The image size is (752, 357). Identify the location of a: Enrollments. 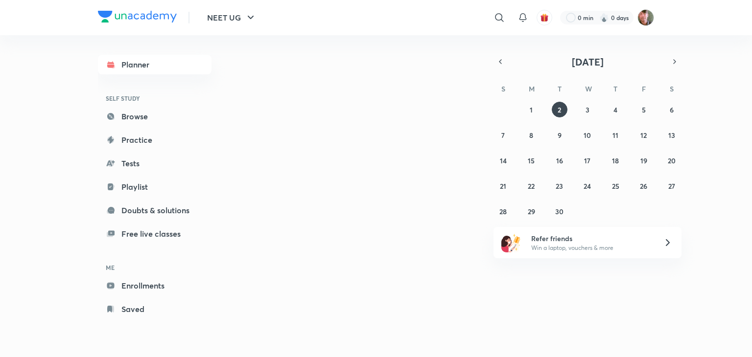
(155, 286).